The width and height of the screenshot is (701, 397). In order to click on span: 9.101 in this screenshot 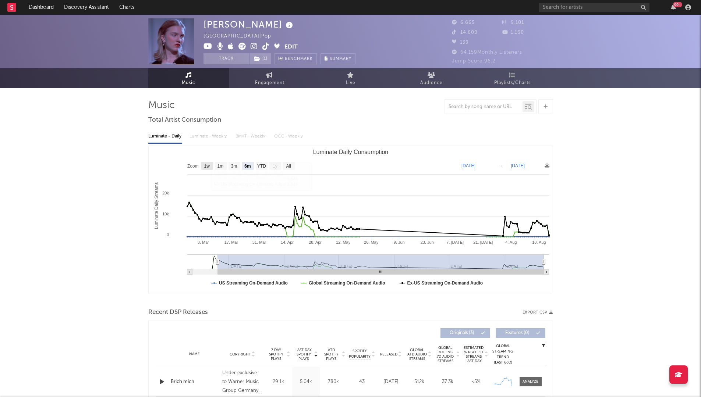, I will do `click(513, 22)`.